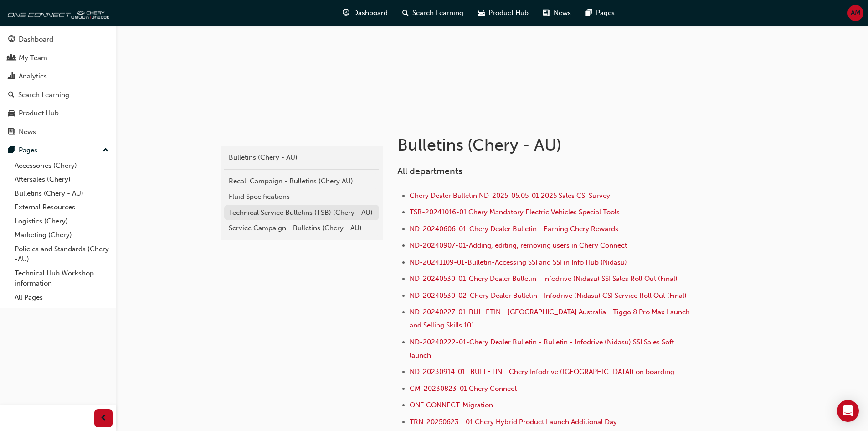 This screenshot has height=431, width=868. Describe the element at coordinates (57, 13) in the screenshot. I see `img: oneconnect` at that location.